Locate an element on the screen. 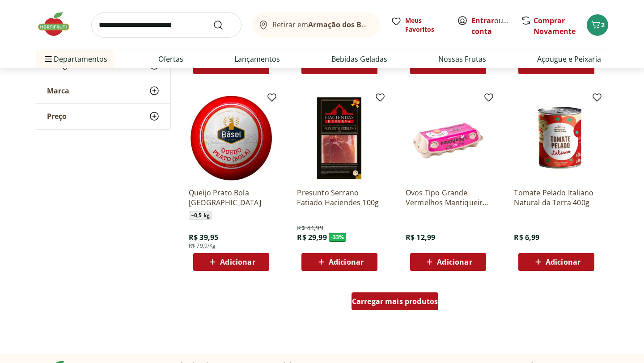  b: Armação dos Búzios/RJ is located at coordinates (349, 24).